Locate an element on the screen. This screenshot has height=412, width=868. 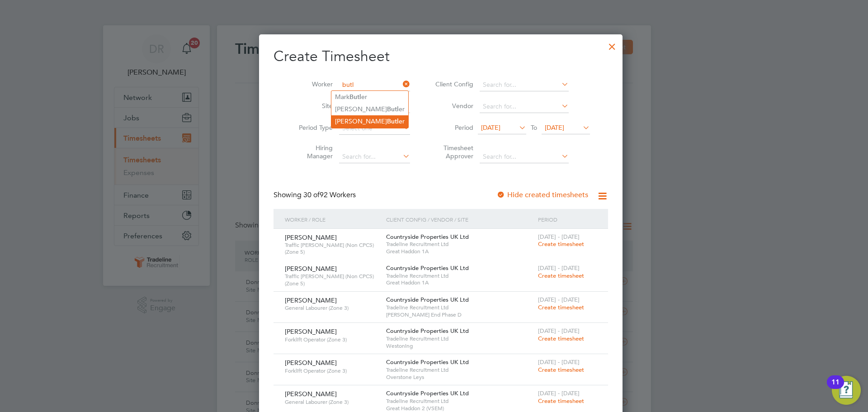
label: Period is located at coordinates (453, 128).